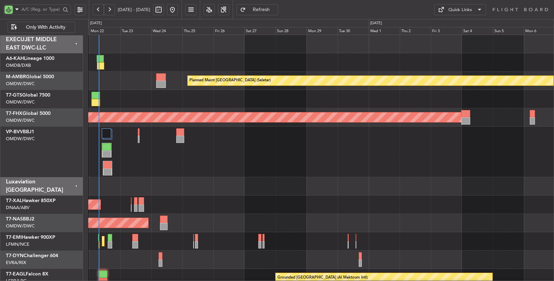 Image resolution: width=554 pixels, height=281 pixels. Describe the element at coordinates (15, 59) in the screenshot. I see `span: A6-KAH` at that location.